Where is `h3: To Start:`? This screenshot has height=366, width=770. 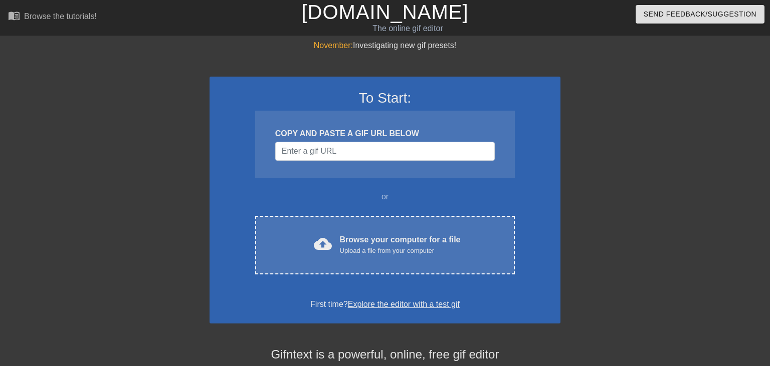
h3: To Start: is located at coordinates (385, 98).